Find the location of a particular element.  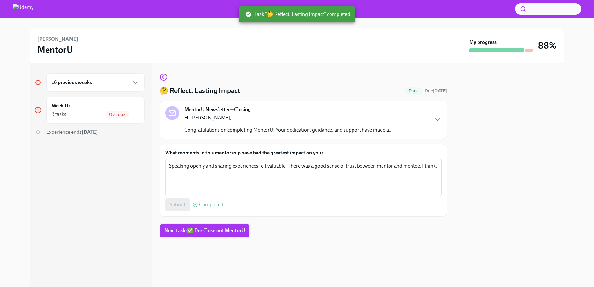

textarea: Speaking openly and sharing experiences felt valuable. There was a good sense of trust between me... is located at coordinates (303, 178).